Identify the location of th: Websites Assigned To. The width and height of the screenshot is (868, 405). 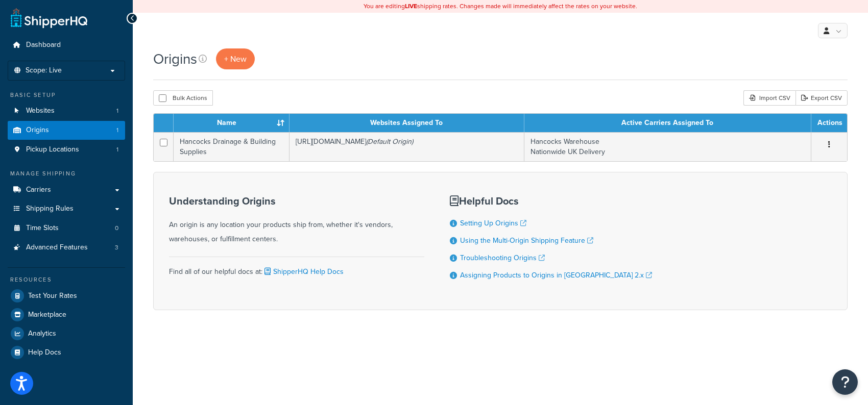
(407, 123).